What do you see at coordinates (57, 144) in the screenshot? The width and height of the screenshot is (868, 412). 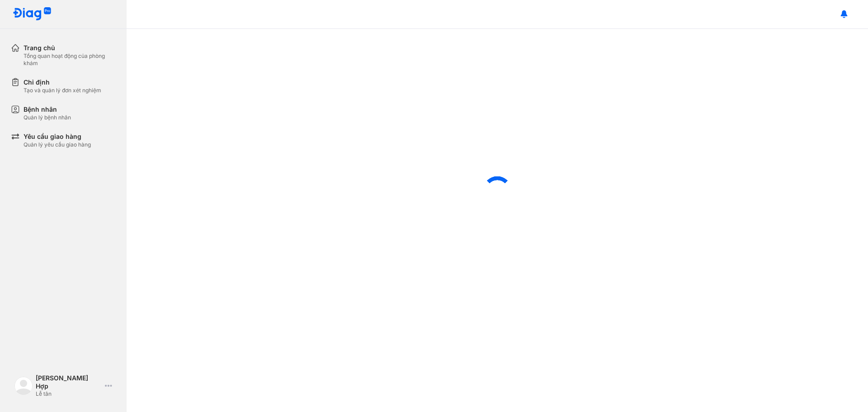 I see `div: Quản lý yêu cầu giao hàng` at bounding box center [57, 144].